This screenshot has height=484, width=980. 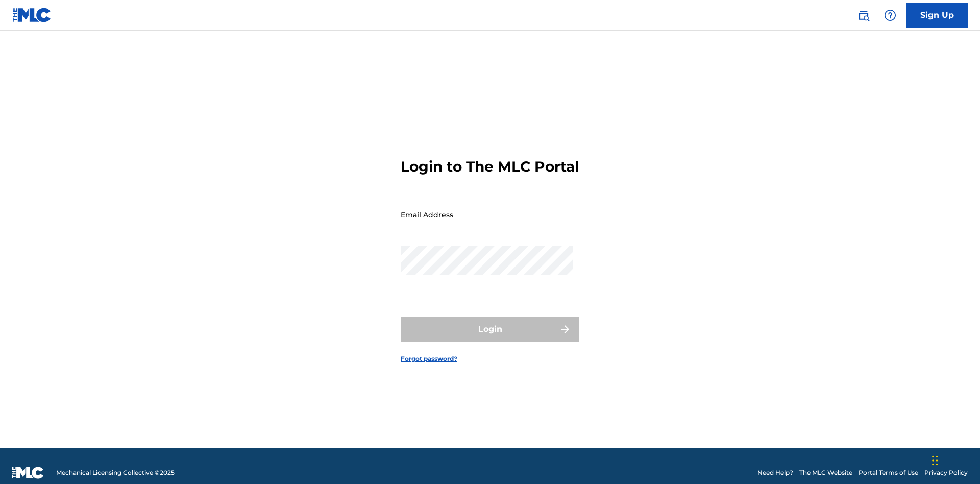 What do you see at coordinates (946, 473) in the screenshot?
I see `a: Privacy Policy` at bounding box center [946, 473].